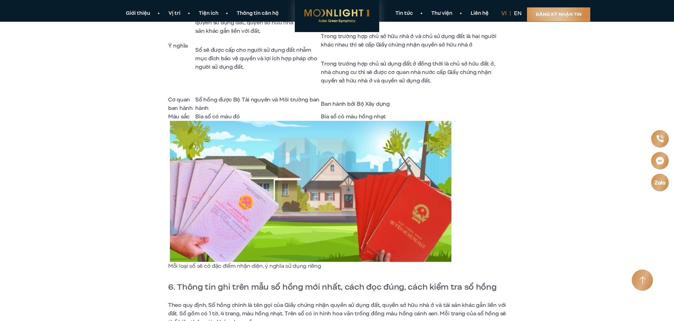 The image size is (674, 321). I want to click on span: Ban hành bởi Bộ Xây dựng, so click(355, 104).